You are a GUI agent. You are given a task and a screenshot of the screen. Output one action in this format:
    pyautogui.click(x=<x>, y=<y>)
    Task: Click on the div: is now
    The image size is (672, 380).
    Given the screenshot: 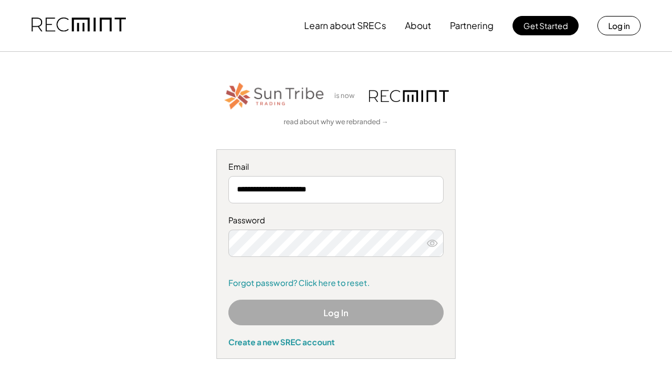 What is the action you would take?
    pyautogui.click(x=347, y=96)
    